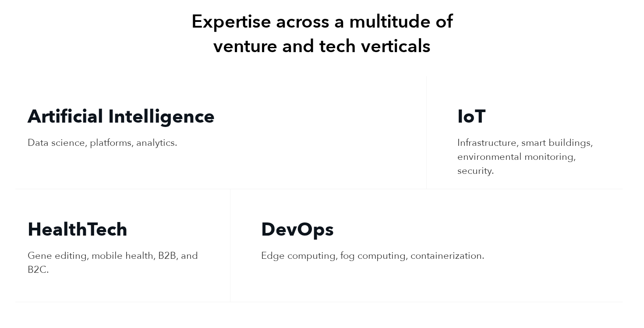 This screenshot has width=644, height=328. What do you see at coordinates (534, 157) in the screenshot?
I see `p: Infrastructure, smart buildings, environmental monitoring, security.` at bounding box center [534, 157].